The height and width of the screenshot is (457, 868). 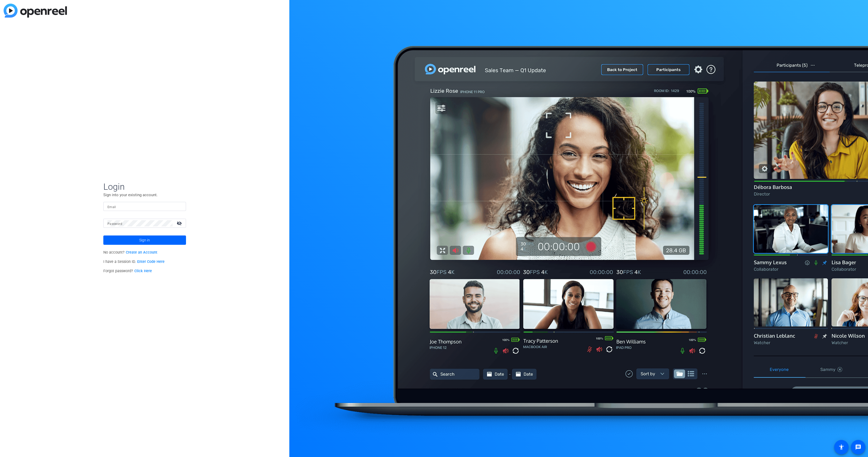 What do you see at coordinates (111, 207) in the screenshot?
I see `mat-label: Email` at bounding box center [111, 207].